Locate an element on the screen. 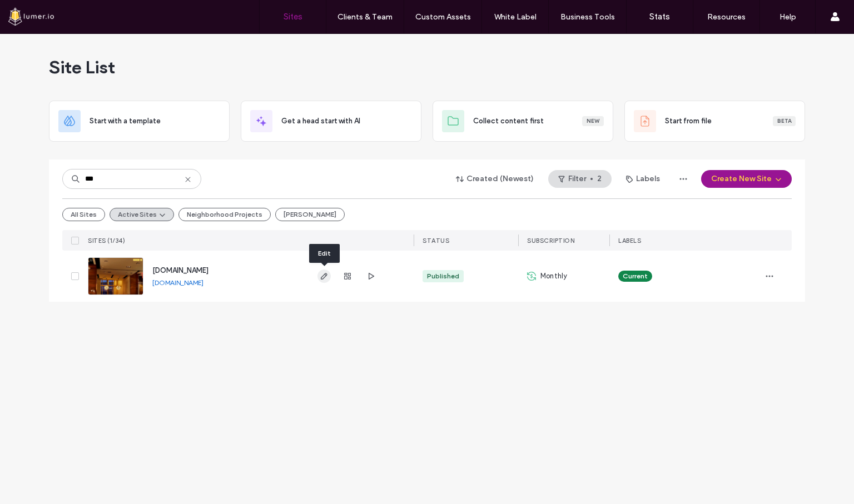 The width and height of the screenshot is (854, 504). div: New is located at coordinates (593, 121).